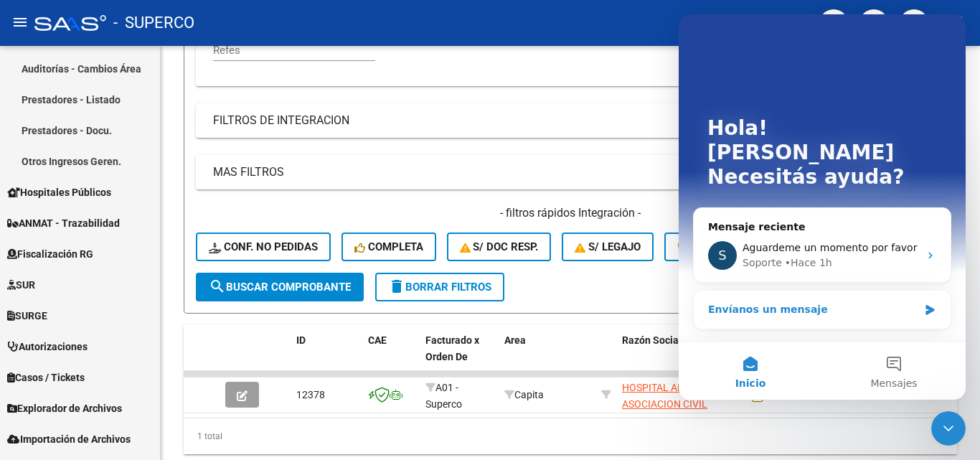 This screenshot has height=460, width=980. Describe the element at coordinates (154, 23) in the screenshot. I see `span: - SUPERCO` at that location.